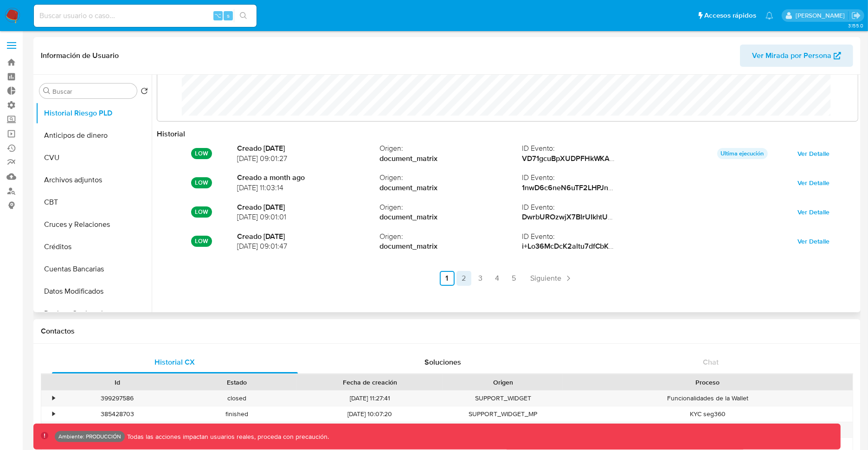 This screenshot has width=868, height=450. What do you see at coordinates (145, 16) in the screenshot?
I see `input: Buscar usuario o caso...` at bounding box center [145, 16].